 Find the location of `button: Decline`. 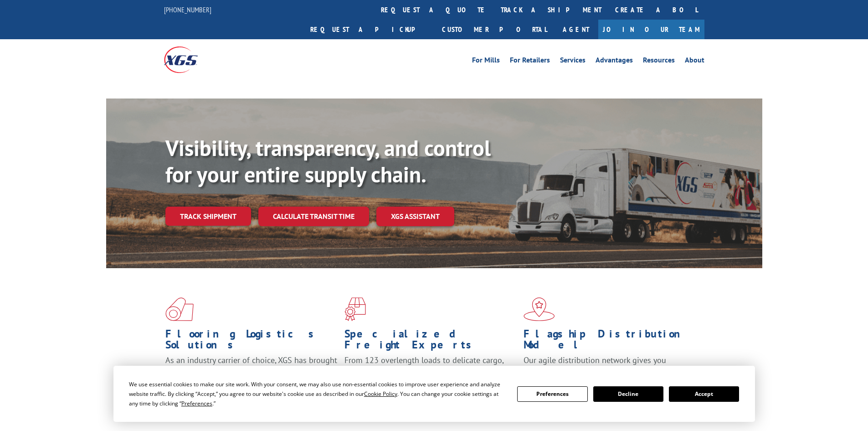

button: Decline is located at coordinates (628, 394).